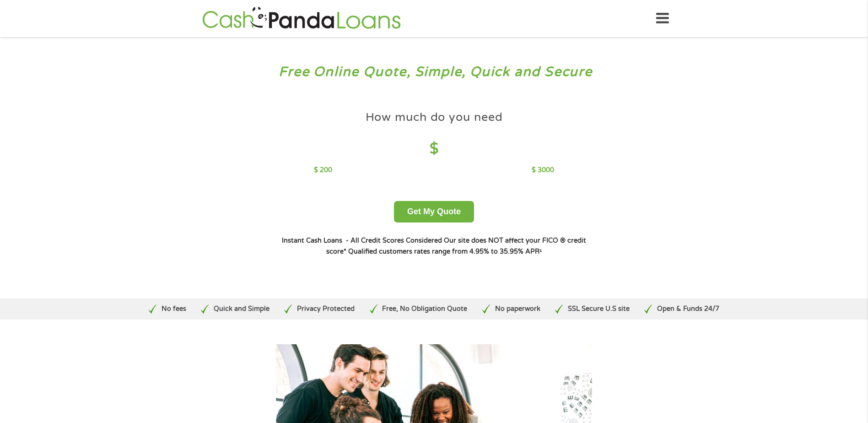 This screenshot has height=423, width=868. I want to click on p: Open & Funds 24/7, so click(688, 309).